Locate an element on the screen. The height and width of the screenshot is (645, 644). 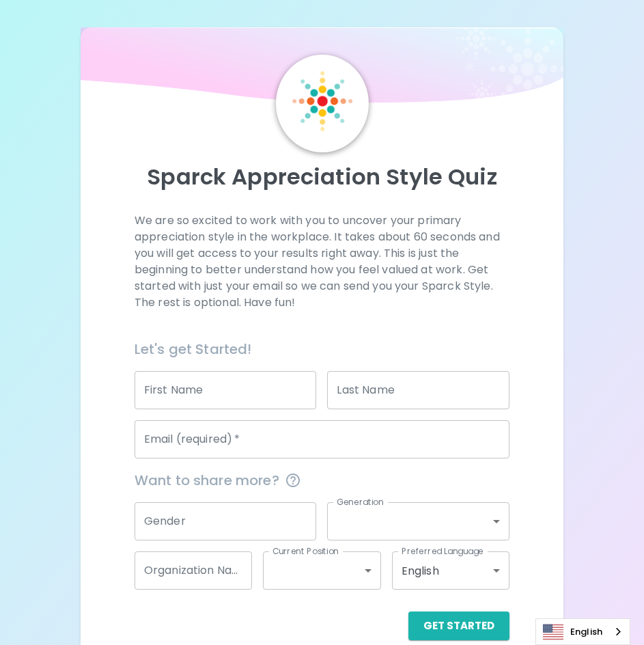
img: wave is located at coordinates (322, 68).